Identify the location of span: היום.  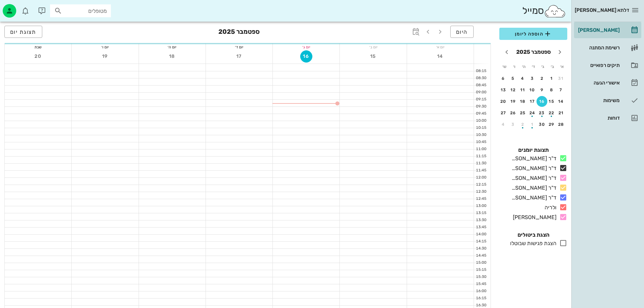
(461, 32).